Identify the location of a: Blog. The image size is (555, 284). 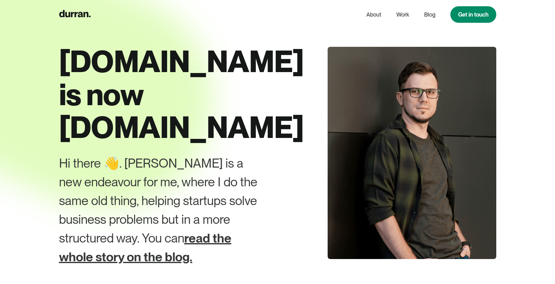
(430, 15).